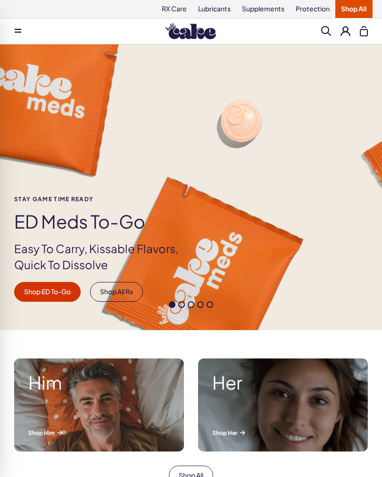  What do you see at coordinates (104, 221) in the screenshot?
I see `h1: ED Meds to-go` at bounding box center [104, 221].